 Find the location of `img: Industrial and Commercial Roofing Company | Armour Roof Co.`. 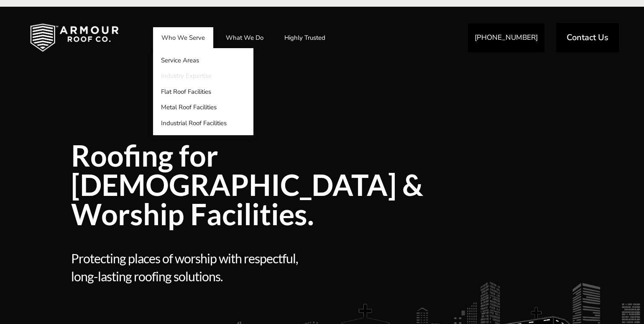

img: Industrial and Commercial Roofing Company | Armour Roof Co. is located at coordinates (75, 38).